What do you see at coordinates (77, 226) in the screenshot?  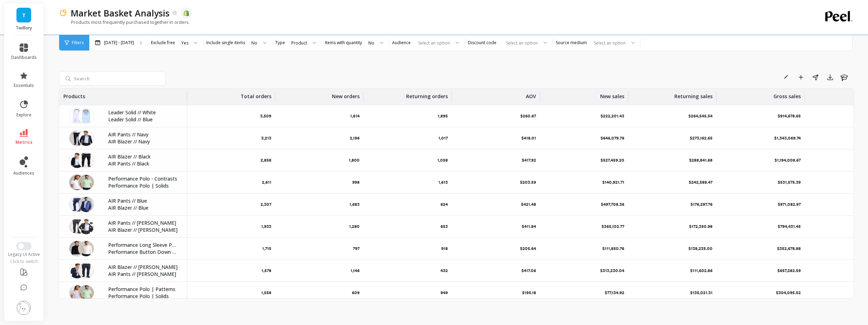 I see `img: aircharcoalmelange_PCP027_M.png` at bounding box center [77, 226].